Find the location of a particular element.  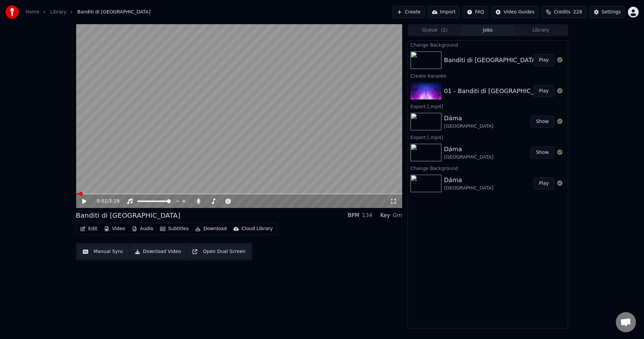

button: FAQ is located at coordinates (475, 12).